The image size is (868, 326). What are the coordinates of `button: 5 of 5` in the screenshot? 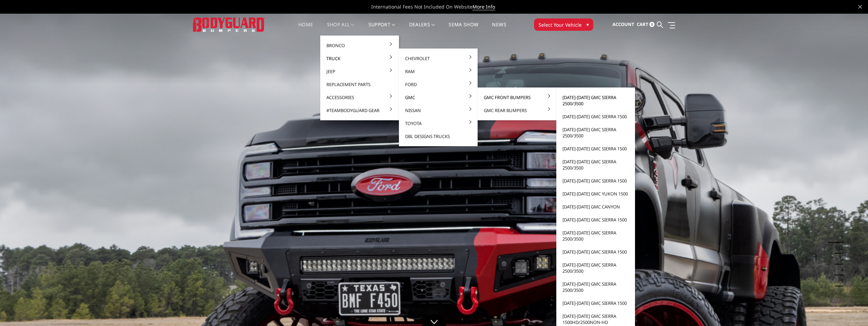 It's located at (840, 281).